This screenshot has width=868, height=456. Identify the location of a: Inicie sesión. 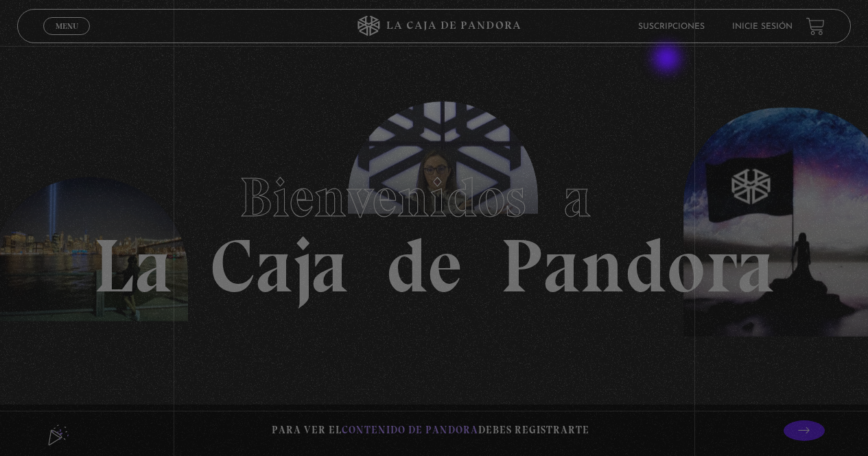
(762, 27).